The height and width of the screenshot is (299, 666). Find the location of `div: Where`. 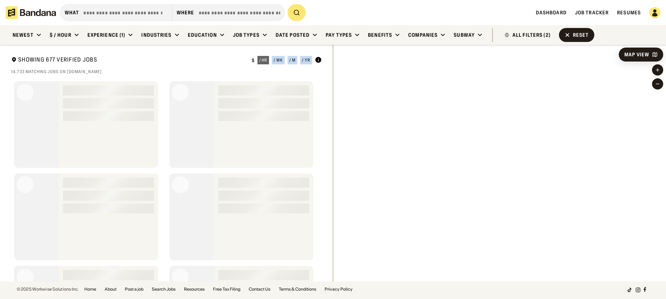

div: Where is located at coordinates (186, 13).